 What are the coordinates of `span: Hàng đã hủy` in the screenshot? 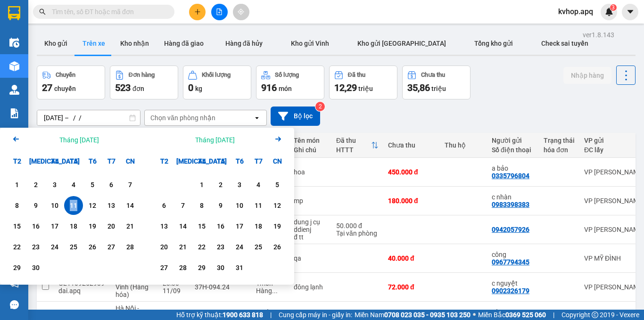 It's located at (243, 43).